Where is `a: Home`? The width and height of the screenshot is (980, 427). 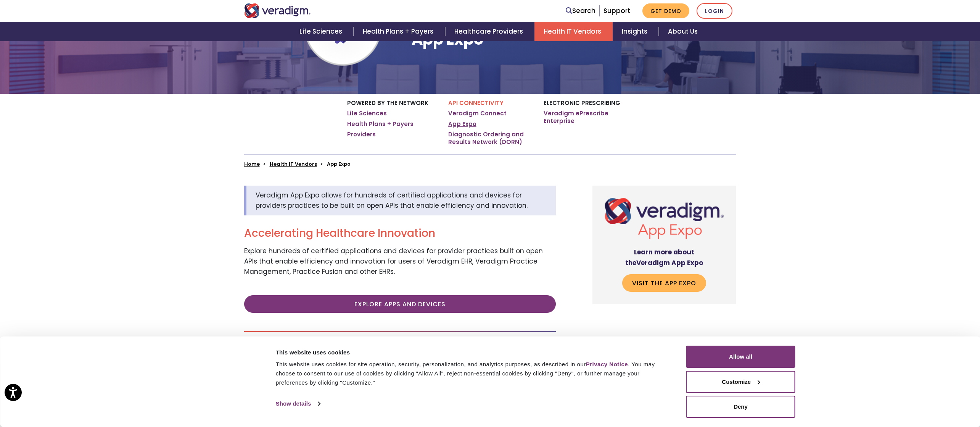
a: Home is located at coordinates (252, 163).